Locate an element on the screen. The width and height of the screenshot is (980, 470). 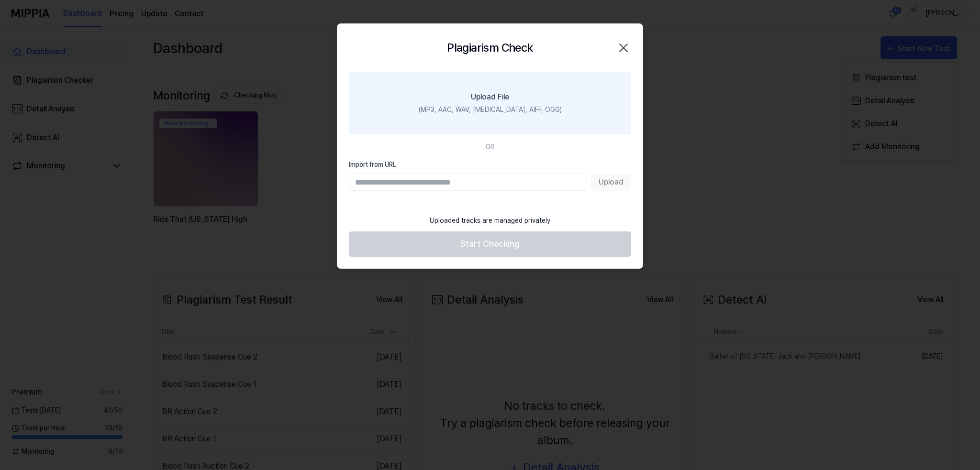
label: Import from URL is located at coordinates (490, 164).